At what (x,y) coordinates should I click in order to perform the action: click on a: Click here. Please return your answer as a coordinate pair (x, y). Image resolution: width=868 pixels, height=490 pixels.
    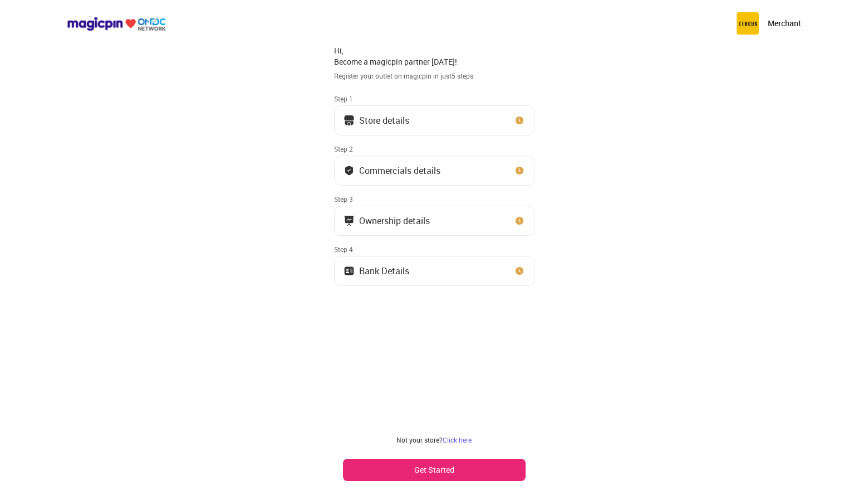
    Looking at the image, I should click on (457, 440).